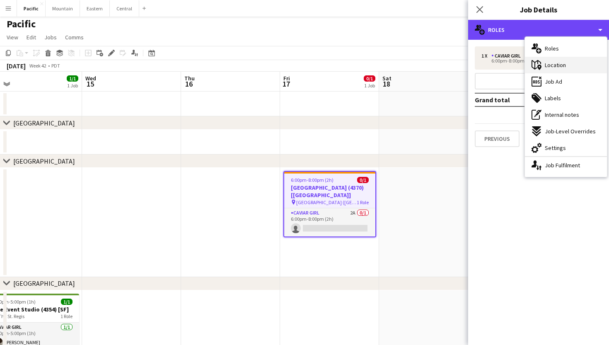  I want to click on a: Comms, so click(74, 37).